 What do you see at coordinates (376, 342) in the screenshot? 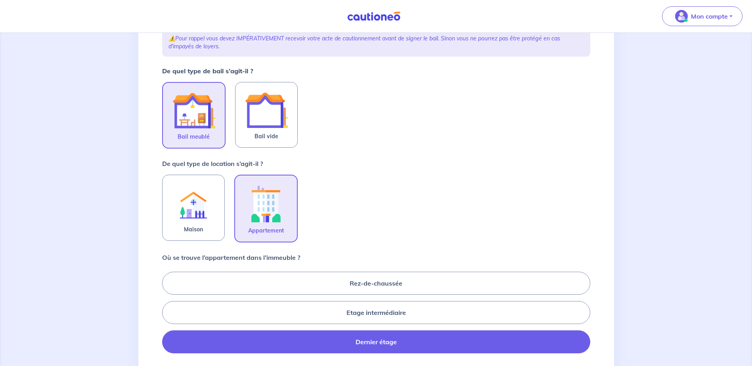
I see `label: Dernier étage` at bounding box center [376, 342].